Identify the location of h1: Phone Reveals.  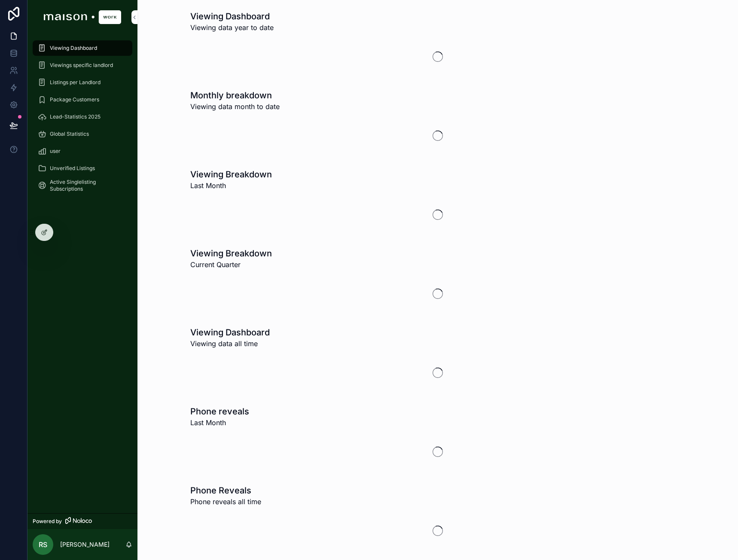
(226, 491).